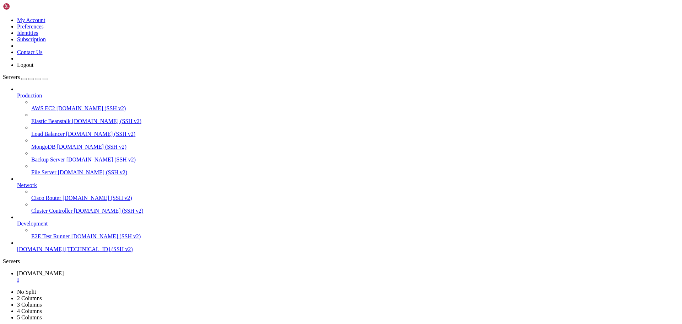 The width and height of the screenshot is (682, 324). What do you see at coordinates (50, 236) in the screenshot?
I see `span: E2E Test Runner` at bounding box center [50, 236].